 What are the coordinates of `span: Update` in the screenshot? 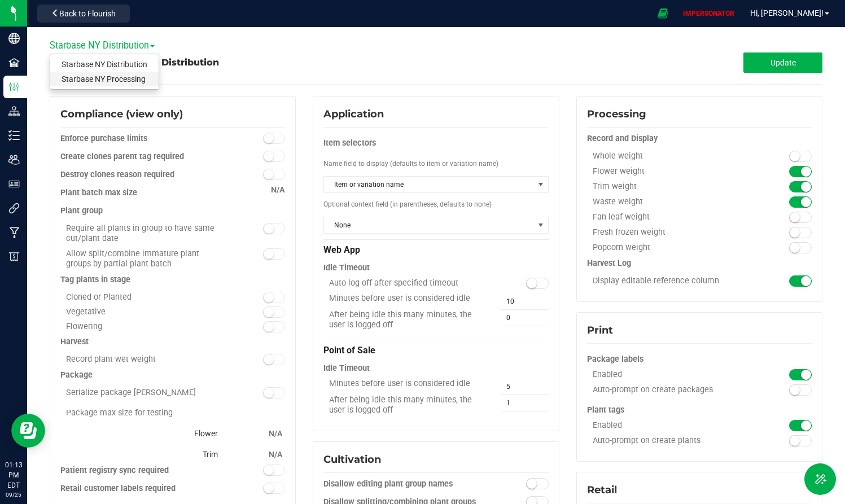 It's located at (784, 63).